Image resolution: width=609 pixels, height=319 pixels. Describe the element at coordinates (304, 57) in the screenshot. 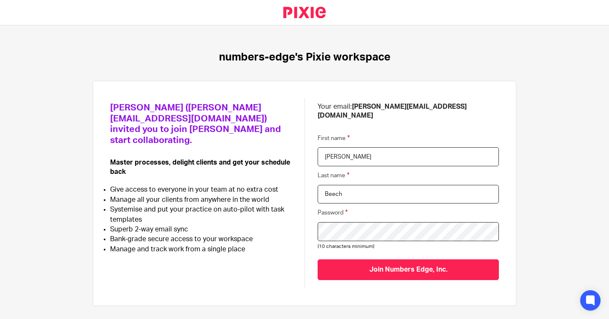

I see `h1: numbers-edge's Pixie workspace` at that location.